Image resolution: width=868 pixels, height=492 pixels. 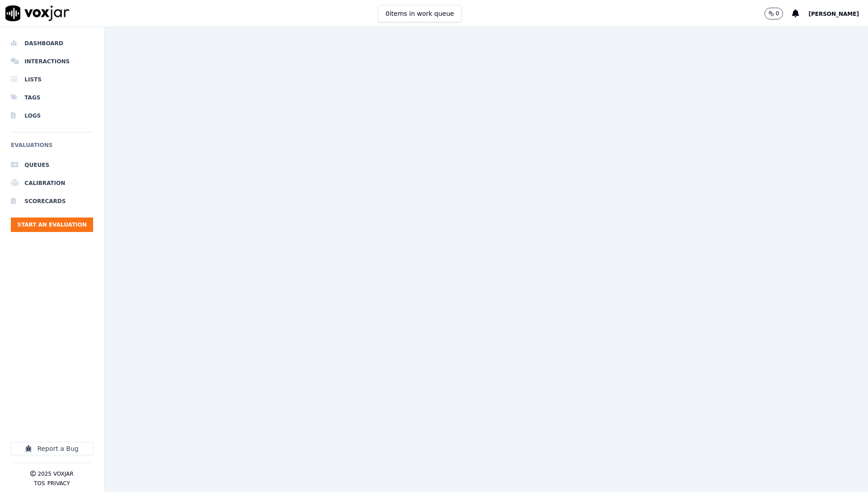 What do you see at coordinates (52, 80) in the screenshot?
I see `li: Lists` at bounding box center [52, 80].